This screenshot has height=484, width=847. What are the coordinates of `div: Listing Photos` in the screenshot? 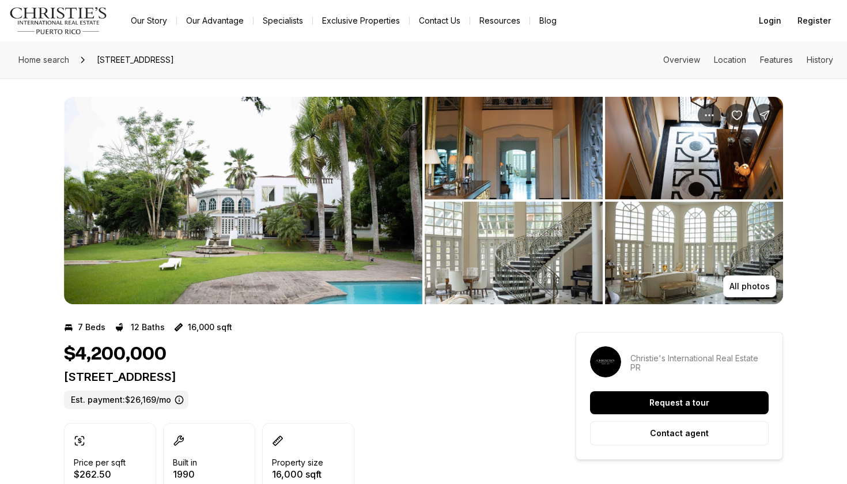 It's located at (424, 201).